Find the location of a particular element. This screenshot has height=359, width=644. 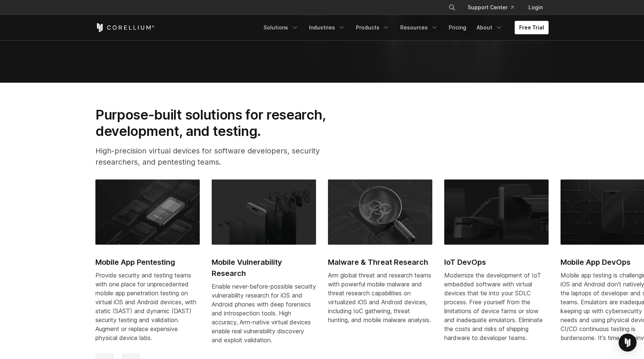

a: Login is located at coordinates (535, 7).